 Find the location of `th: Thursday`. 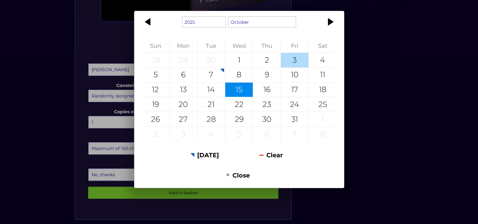

th: Thursday is located at coordinates (267, 46).